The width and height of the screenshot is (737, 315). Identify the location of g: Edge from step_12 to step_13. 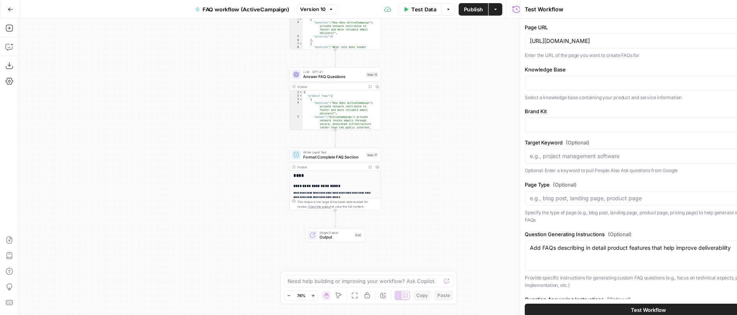
(335, 58).